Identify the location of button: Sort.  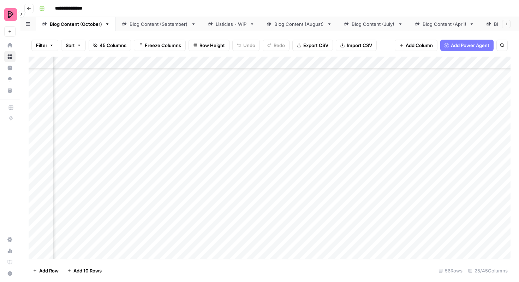
(73, 45).